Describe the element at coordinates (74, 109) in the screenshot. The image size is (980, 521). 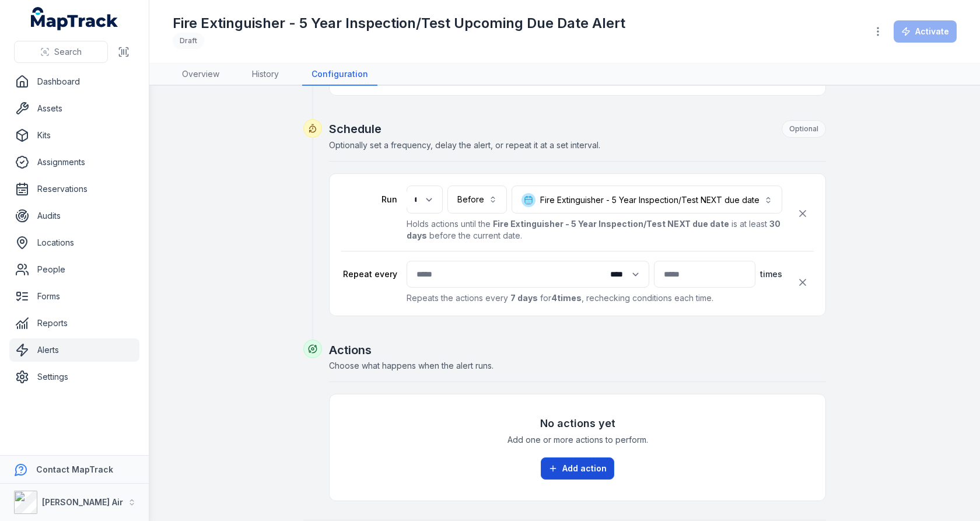
I see `a: Assets` at that location.